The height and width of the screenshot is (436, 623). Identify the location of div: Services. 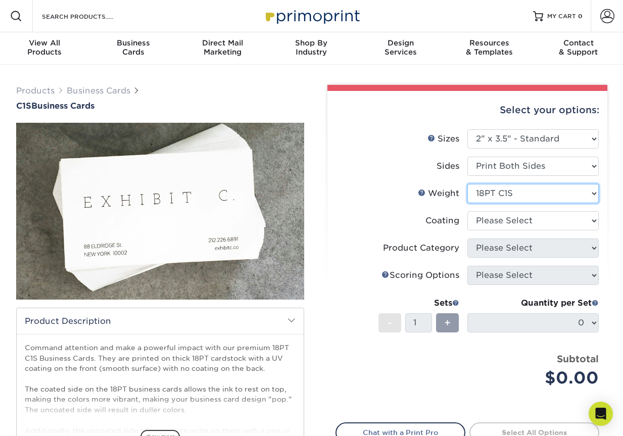
(401, 47).